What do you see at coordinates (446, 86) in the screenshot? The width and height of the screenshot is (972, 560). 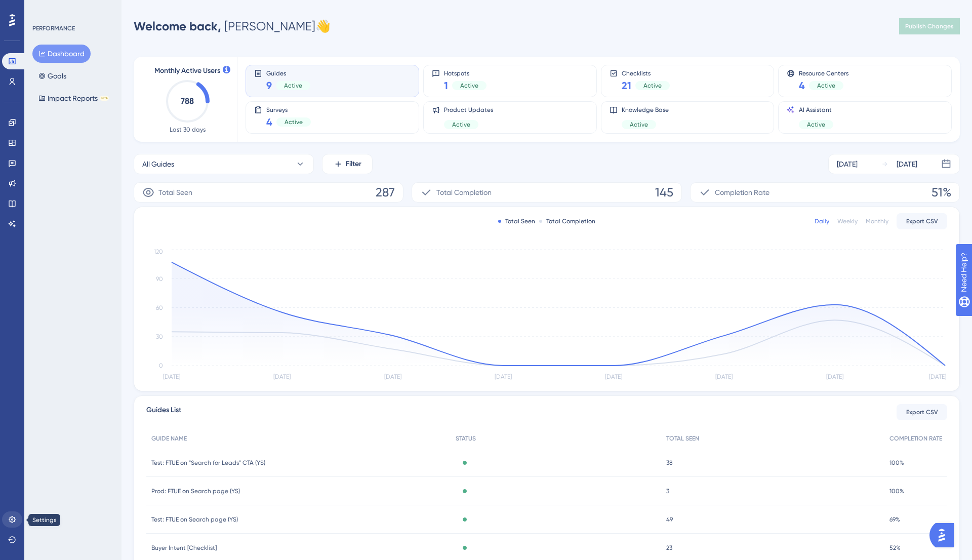 I see `span: 1` at bounding box center [446, 86].